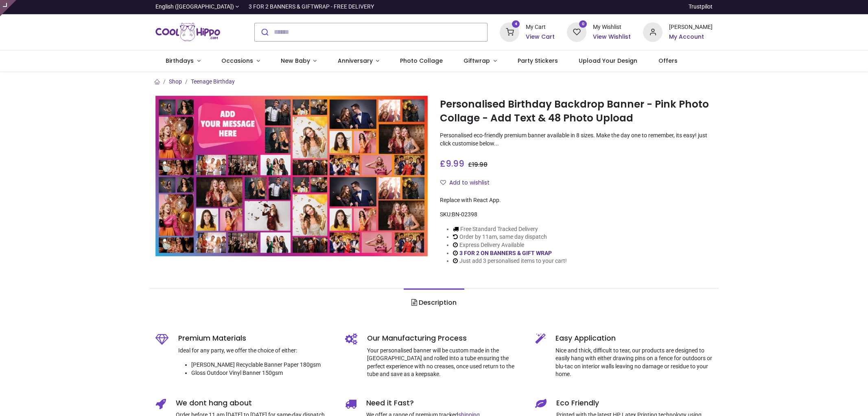 The width and height of the screenshot is (868, 416). I want to click on span: Giftwrap, so click(476, 61).